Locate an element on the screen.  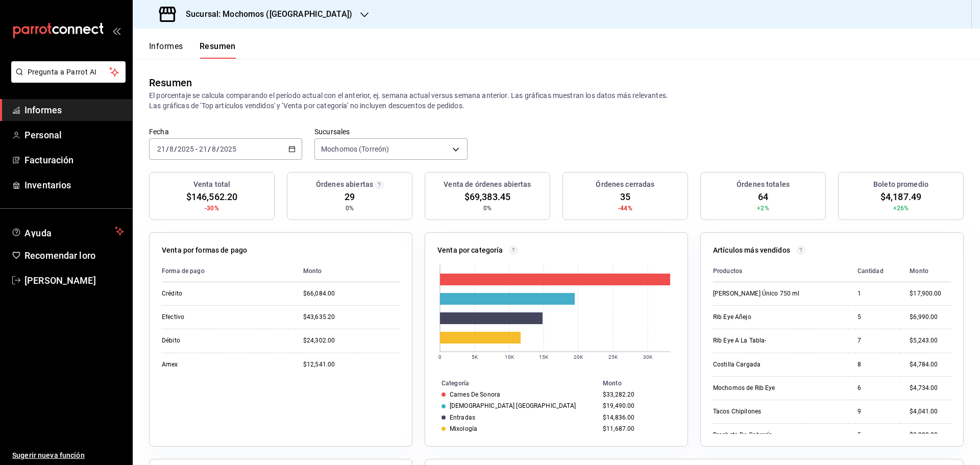
font: $24,302.00 is located at coordinates (319, 340).